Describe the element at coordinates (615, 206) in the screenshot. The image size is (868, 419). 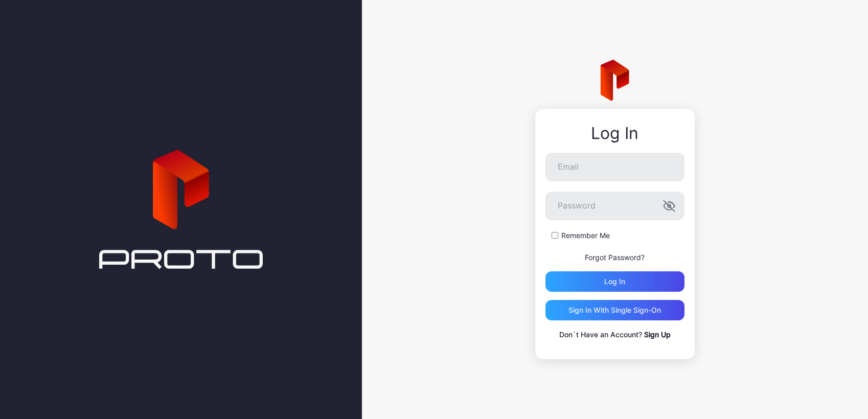
I see `input: Password` at that location.